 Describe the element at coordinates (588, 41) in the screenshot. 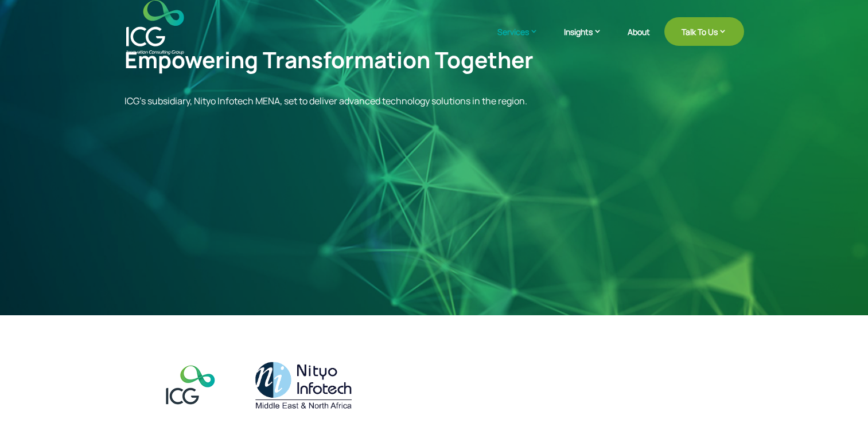

I see `a: Insights` at that location.